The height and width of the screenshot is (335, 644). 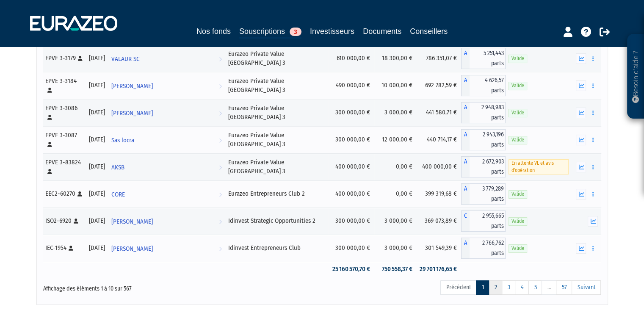 What do you see at coordinates (276, 248) in the screenshot?
I see `div: Idinvest Entrepreneurs Club` at bounding box center [276, 248].